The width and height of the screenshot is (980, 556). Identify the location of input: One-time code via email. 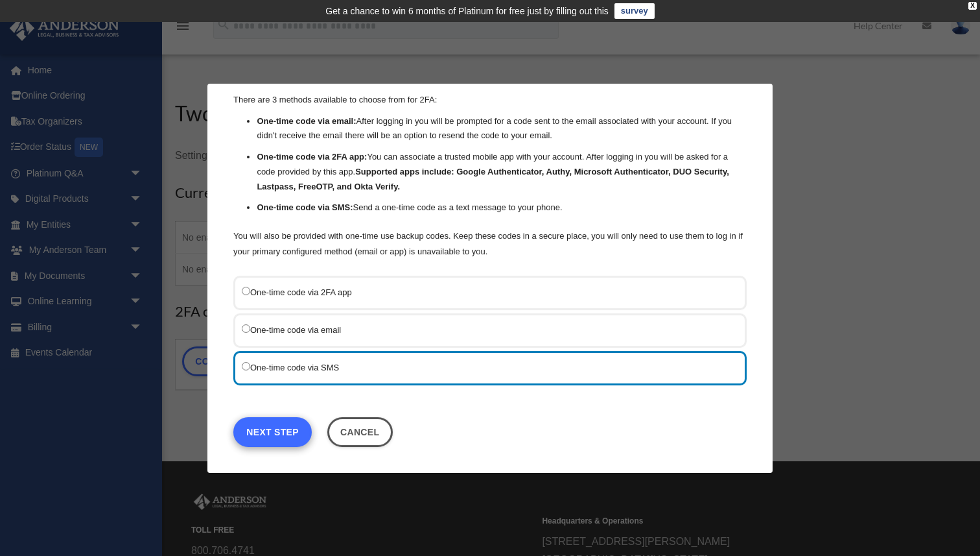
(245, 328).